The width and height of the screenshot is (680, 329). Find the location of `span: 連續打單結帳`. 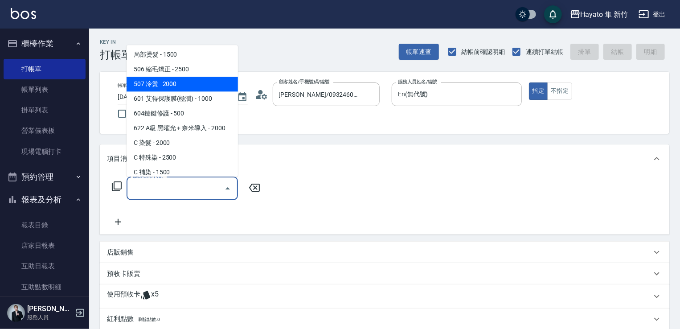

span: 連續打單結帳 is located at coordinates (545, 52).